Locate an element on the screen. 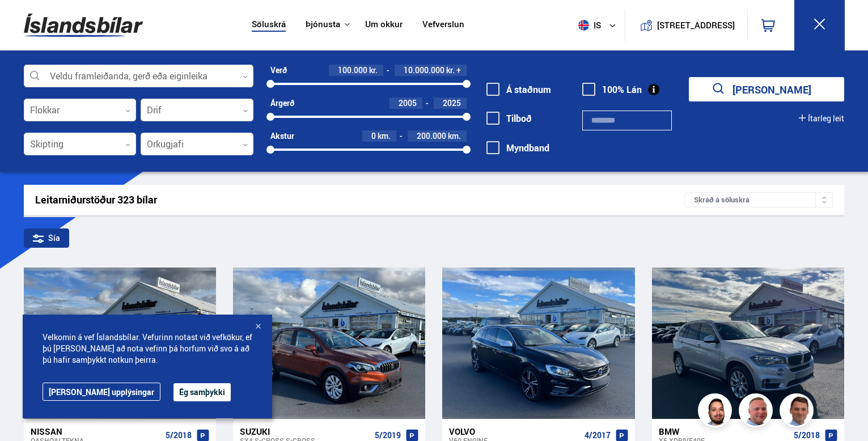  button: Þjónusta is located at coordinates (323, 25).